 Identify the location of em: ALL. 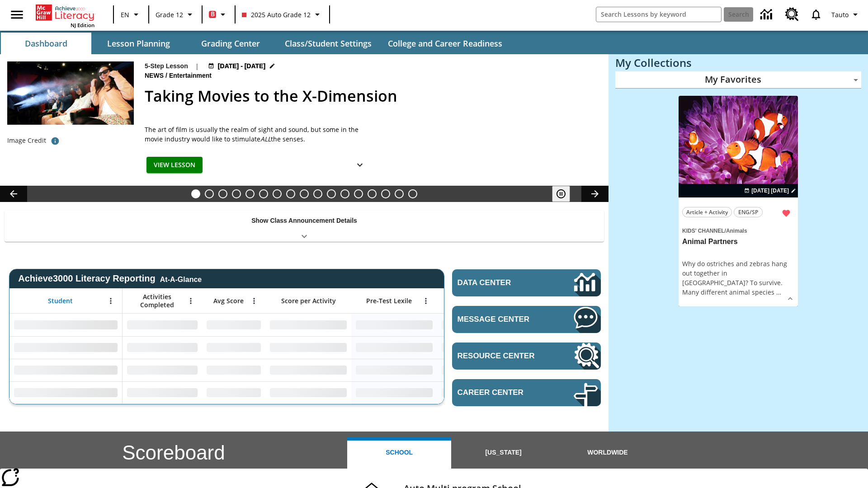
(265, 139).